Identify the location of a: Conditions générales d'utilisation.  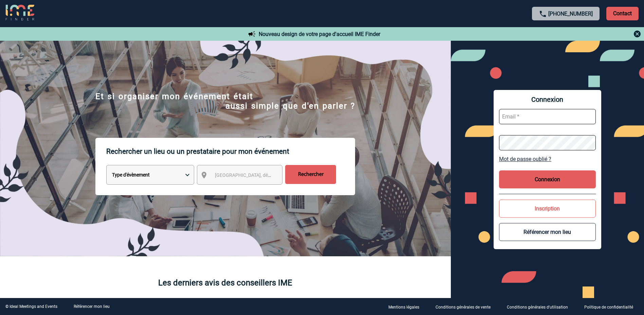
(540, 306).